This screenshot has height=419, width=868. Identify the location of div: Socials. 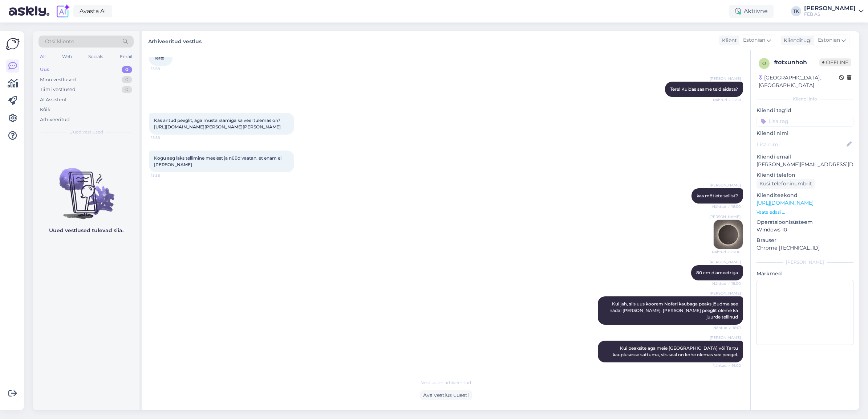
(96, 56).